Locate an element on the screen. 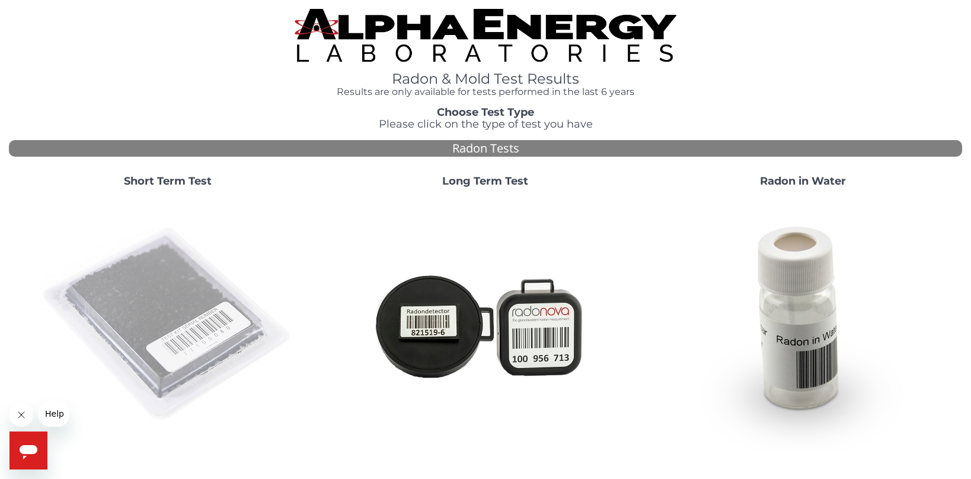  img: TightCrop.jpg is located at coordinates (485, 35).